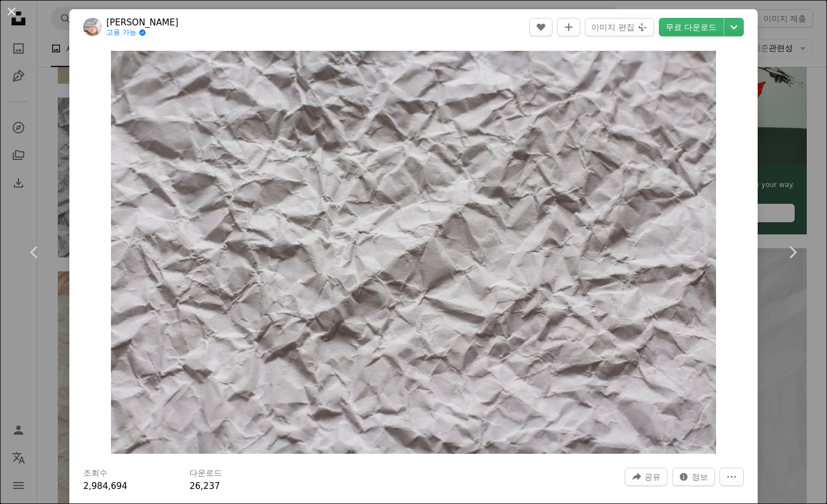  Describe the element at coordinates (541, 27) in the screenshot. I see `button: 좋아요` at that location.